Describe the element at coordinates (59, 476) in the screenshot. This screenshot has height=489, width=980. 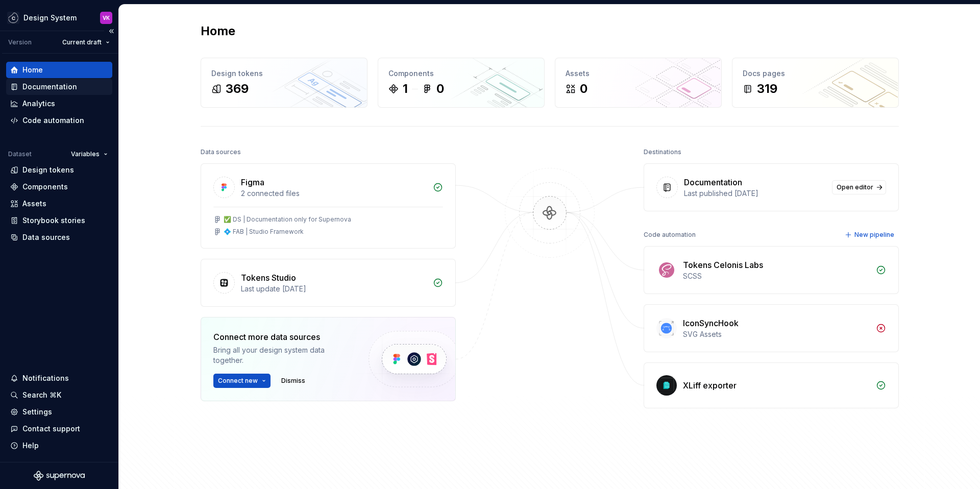
I see `a: Supernova Logo` at that location.